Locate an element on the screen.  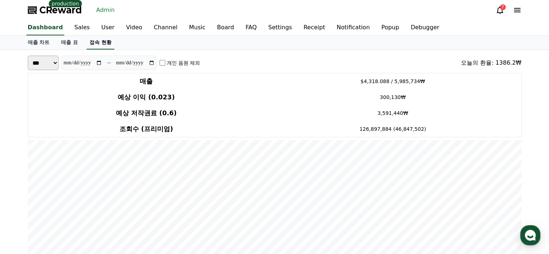
td: 126,897,884 (46,847,502) is located at coordinates (392, 129).